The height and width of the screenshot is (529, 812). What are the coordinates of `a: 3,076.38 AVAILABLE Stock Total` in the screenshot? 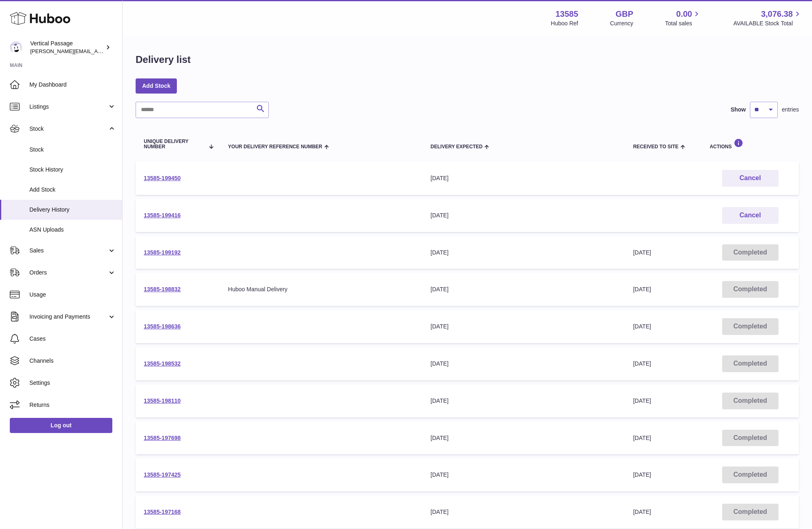 It's located at (768, 18).